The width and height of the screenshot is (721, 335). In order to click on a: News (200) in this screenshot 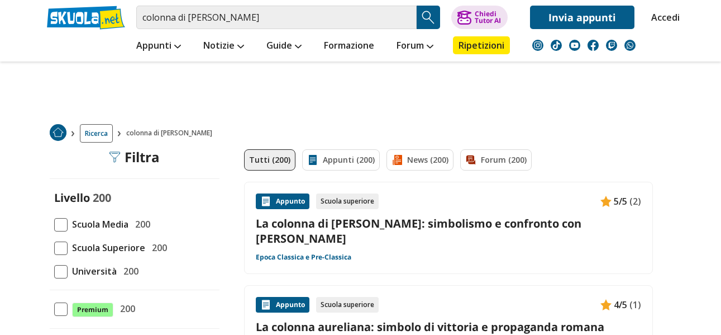, I will do `click(420, 160)`.